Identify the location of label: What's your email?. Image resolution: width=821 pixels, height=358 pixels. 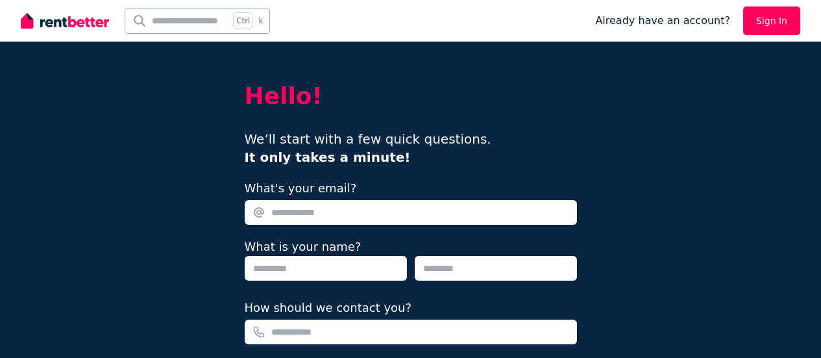
(300, 188).